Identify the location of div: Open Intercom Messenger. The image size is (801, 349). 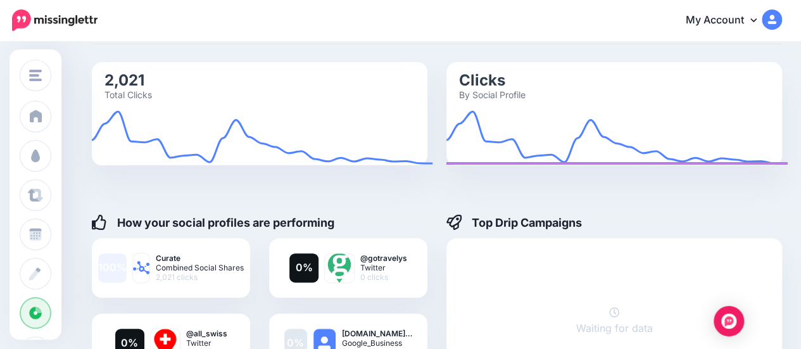
(729, 321).